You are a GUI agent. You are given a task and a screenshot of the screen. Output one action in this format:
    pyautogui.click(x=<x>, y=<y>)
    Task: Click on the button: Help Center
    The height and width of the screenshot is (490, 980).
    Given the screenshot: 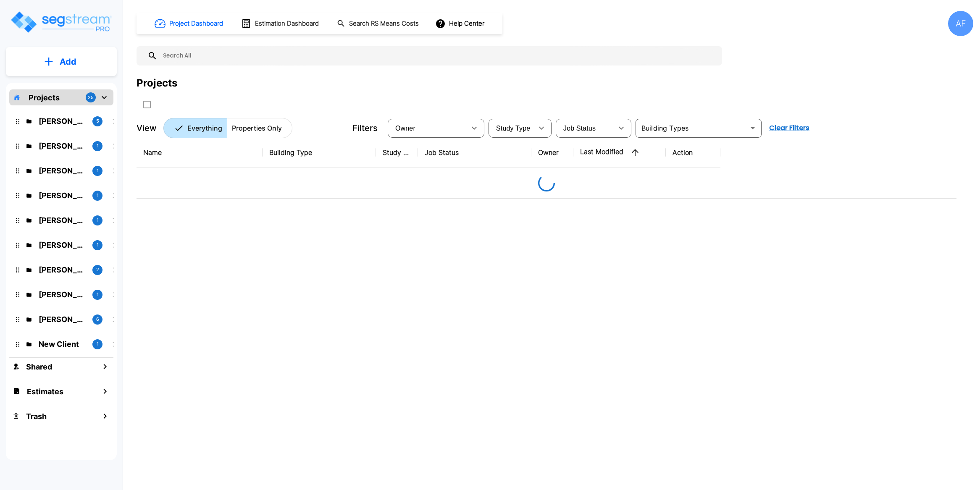 What is the action you would take?
    pyautogui.click(x=461, y=23)
    